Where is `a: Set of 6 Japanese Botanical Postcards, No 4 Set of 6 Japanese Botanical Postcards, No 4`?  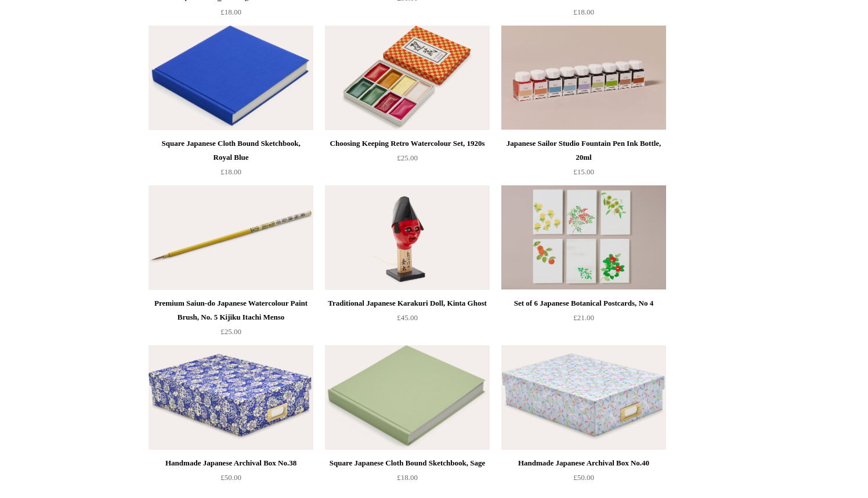
a: Set of 6 Japanese Botanical Postcards, No 4 Set of 6 Japanese Botanical Postcards, No 4 is located at coordinates (584, 237).